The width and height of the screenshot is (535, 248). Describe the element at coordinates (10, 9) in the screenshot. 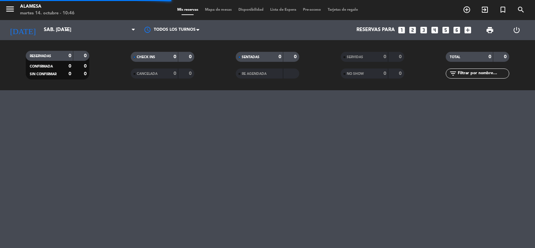

I see `i: menu` at that location.